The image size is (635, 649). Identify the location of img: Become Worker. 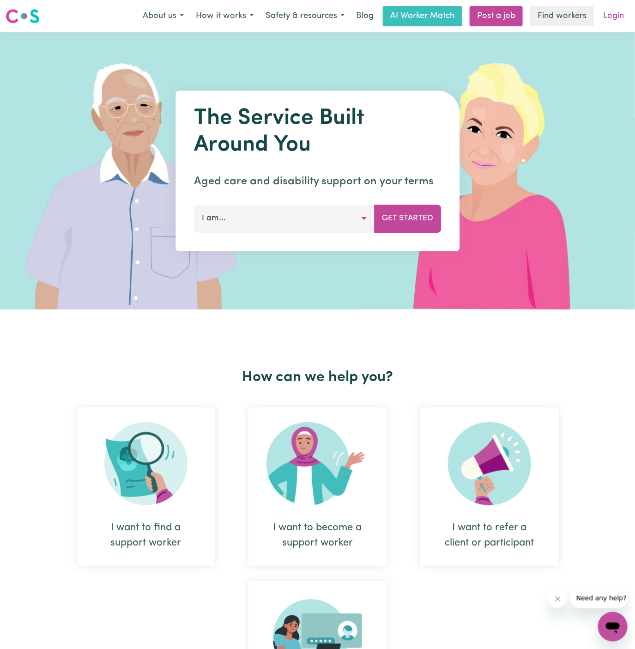
(318, 464).